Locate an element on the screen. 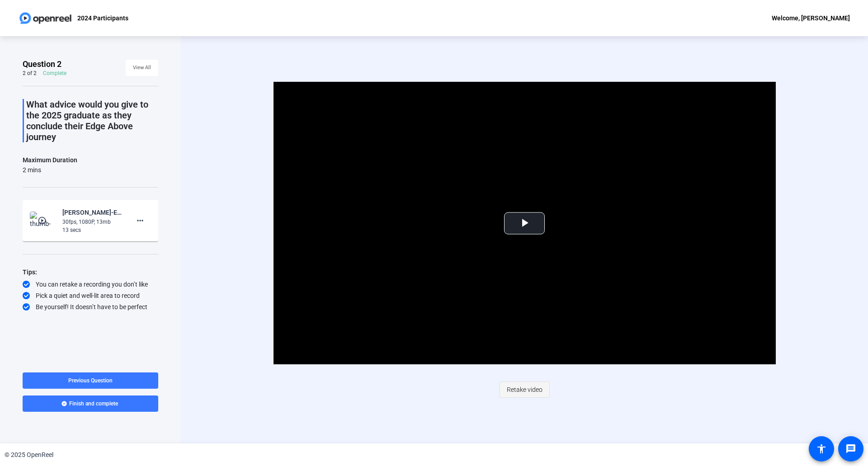 Image resolution: width=868 pixels, height=466 pixels. mat-icon: accessibility is located at coordinates (822, 449).